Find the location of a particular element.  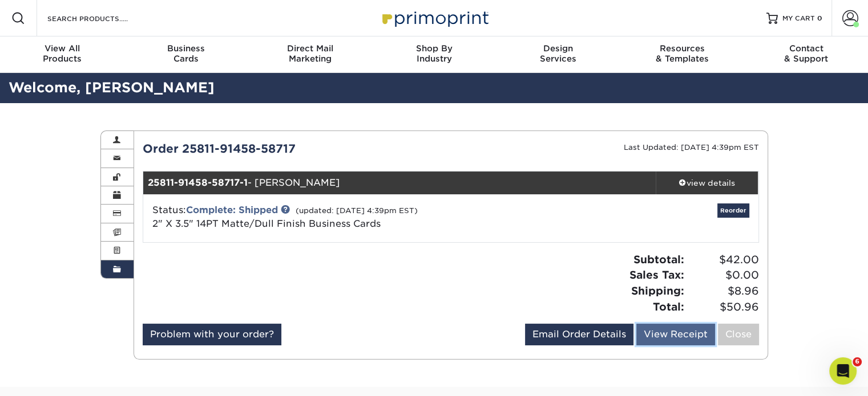

span: $50.96 is located at coordinates (723, 308).